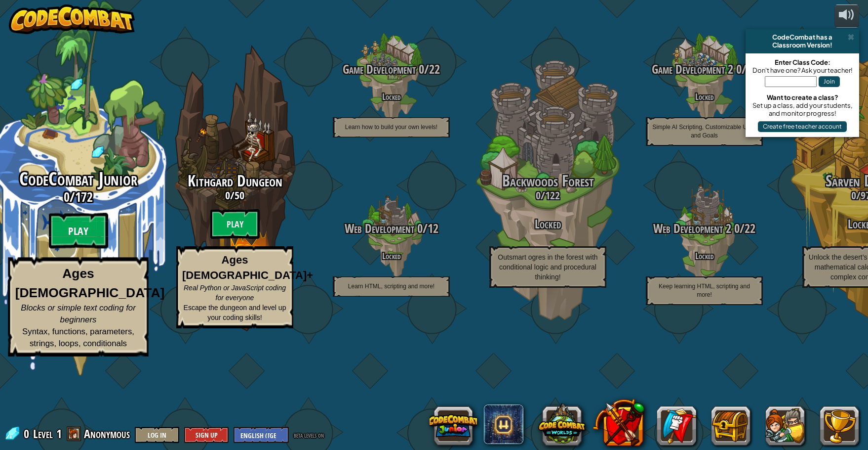 The image size is (868, 450). Describe the element at coordinates (72, 19) in the screenshot. I see `img: CodeCombat - Learn how to code by playing a game` at that location.